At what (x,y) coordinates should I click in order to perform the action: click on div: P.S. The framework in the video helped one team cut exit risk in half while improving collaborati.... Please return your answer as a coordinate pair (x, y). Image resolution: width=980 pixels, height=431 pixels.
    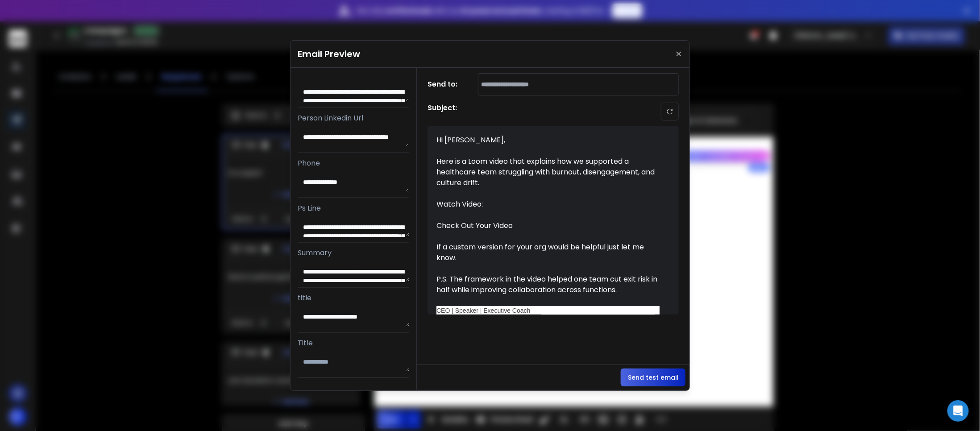
    Looking at the image, I should click on (548, 285).